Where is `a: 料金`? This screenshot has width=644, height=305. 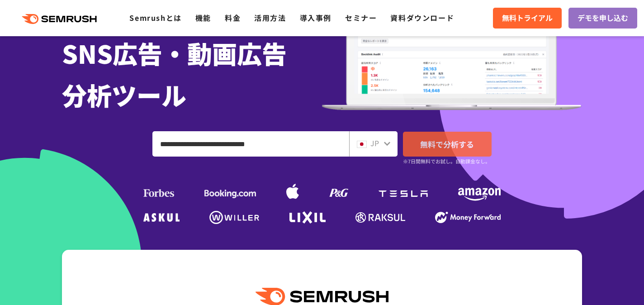
a: 料金 is located at coordinates (232, 18).